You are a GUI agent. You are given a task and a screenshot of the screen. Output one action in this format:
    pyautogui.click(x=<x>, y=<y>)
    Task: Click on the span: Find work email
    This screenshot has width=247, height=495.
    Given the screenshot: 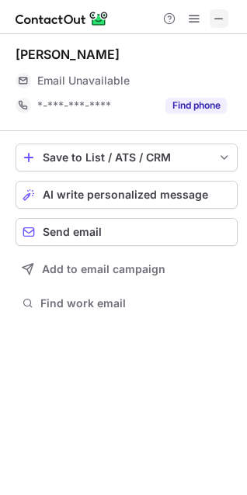 What is the action you would take?
    pyautogui.click(x=136, y=303)
    